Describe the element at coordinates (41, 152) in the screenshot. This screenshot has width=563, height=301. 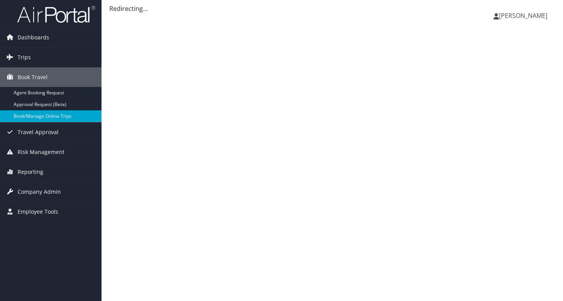
I see `span: Risk Management` at that location.